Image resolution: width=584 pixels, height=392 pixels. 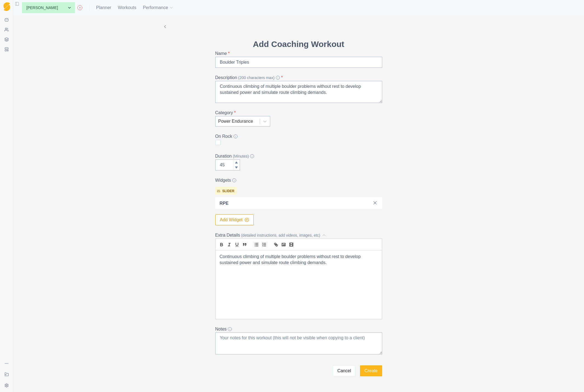 I want to click on button: italic, so click(x=229, y=245).